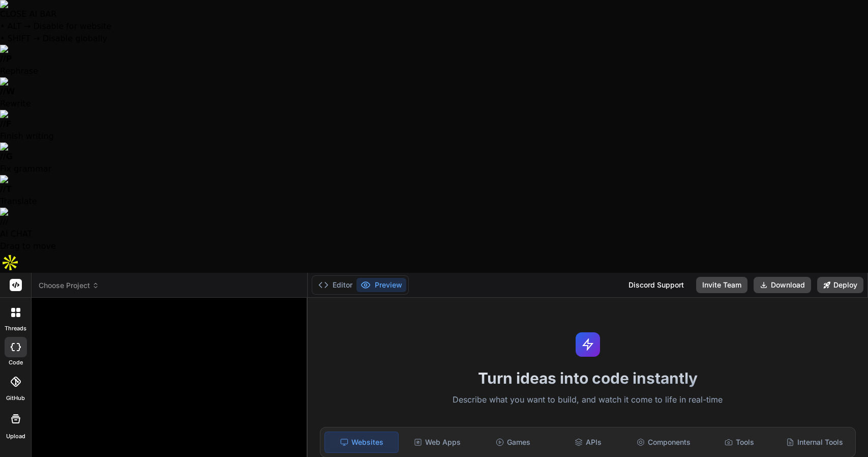  I want to click on button: Preview, so click(381, 285).